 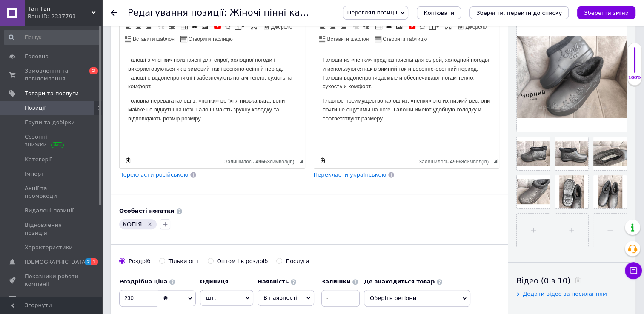 I want to click on body: Редактор, 7D932AEF-1978-4C60-9E8B-F25467EB33DC, so click(x=92, y=42).